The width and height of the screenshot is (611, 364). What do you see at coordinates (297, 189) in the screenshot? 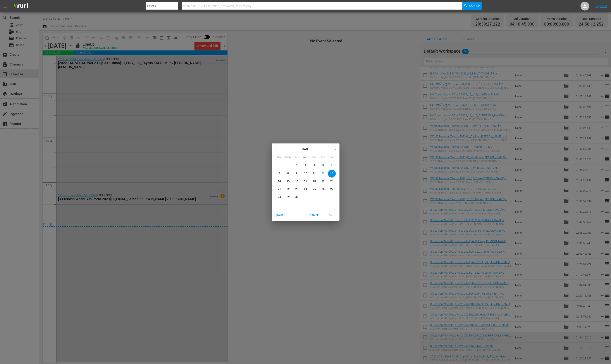
I see `button: 23` at bounding box center [297, 189].